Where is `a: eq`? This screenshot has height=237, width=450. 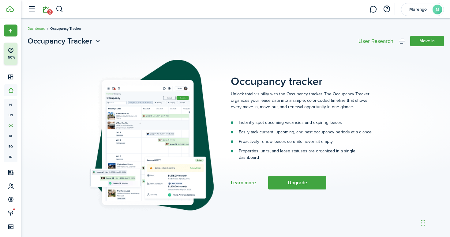
a: eq is located at coordinates (11, 146).